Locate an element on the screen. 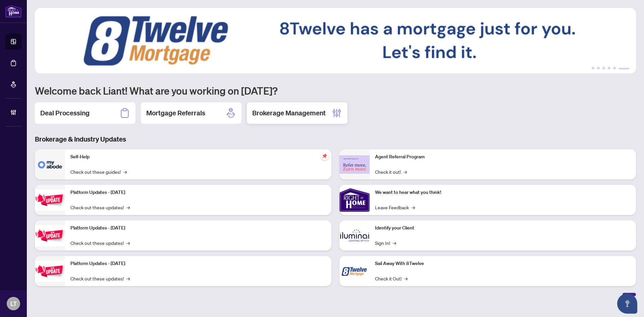 The image size is (644, 317). button: 1 is located at coordinates (593, 68).